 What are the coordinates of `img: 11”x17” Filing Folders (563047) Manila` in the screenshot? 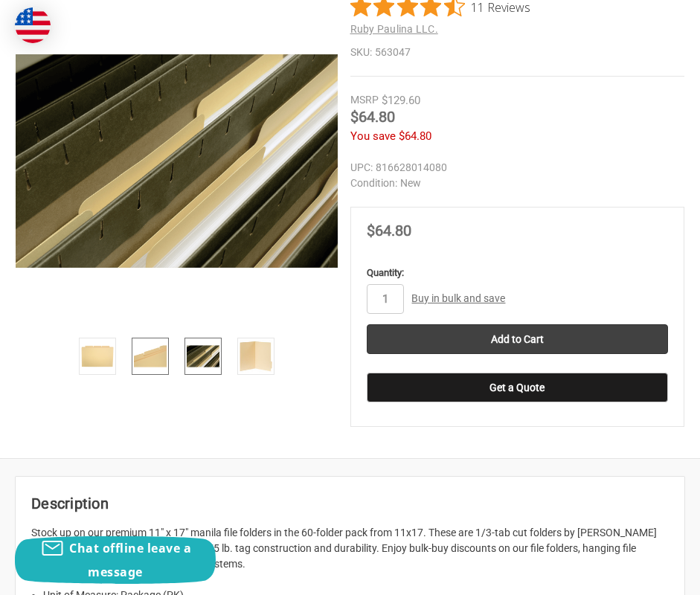 It's located at (203, 356).